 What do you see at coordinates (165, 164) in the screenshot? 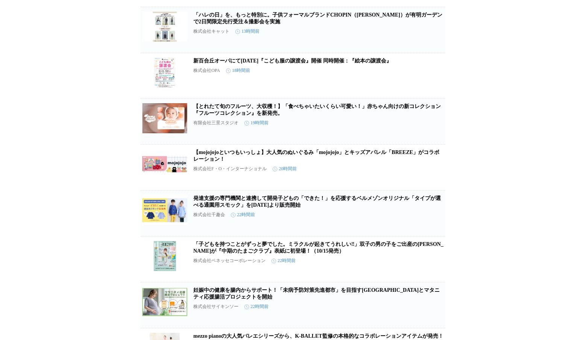
I see `img: 【mojojojoといつもいっしょ】大人気のぬいぐるみ「mojojojo」とキッズアパレル「BREEZE」がコラボレーション！` at bounding box center [165, 164].